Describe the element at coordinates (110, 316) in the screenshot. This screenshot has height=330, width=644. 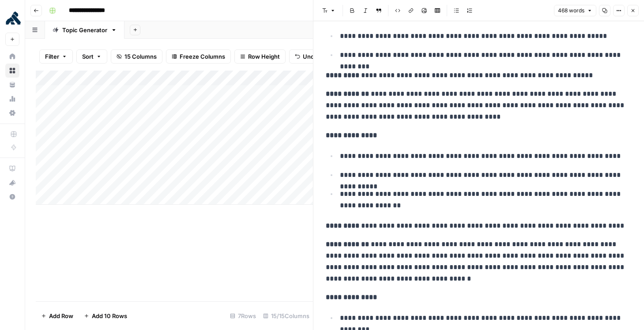
I see `span: Add 10 Rows` at that location.